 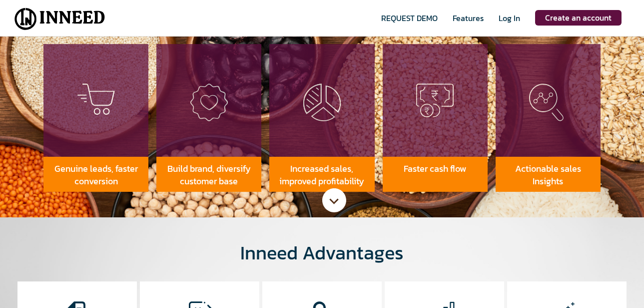 I want to click on span: Actionable sales Insights, so click(x=548, y=174).